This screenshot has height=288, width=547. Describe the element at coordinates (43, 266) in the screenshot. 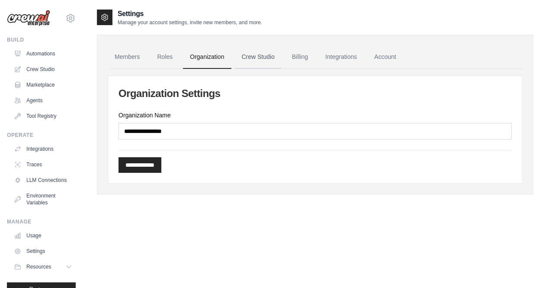

I see `button: Resources` at that location.